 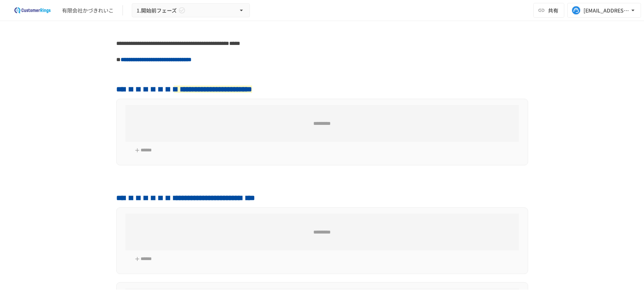 I want to click on span: 1.開始前フェーズ, so click(x=156, y=10).